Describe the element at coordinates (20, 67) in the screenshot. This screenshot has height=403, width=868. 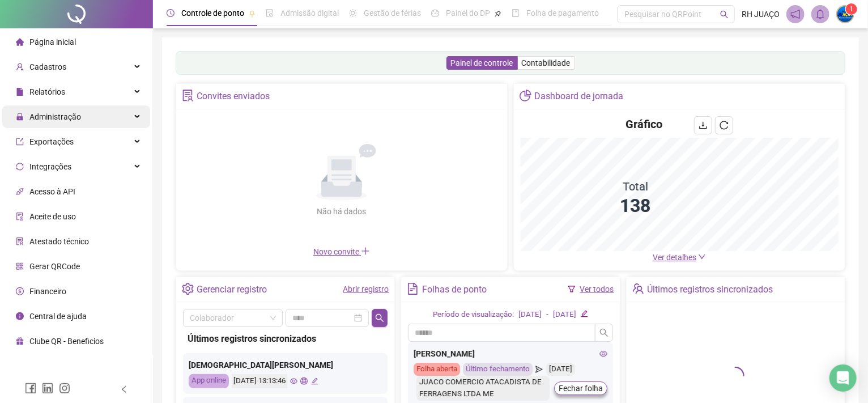
I see `span: user-add` at that location.